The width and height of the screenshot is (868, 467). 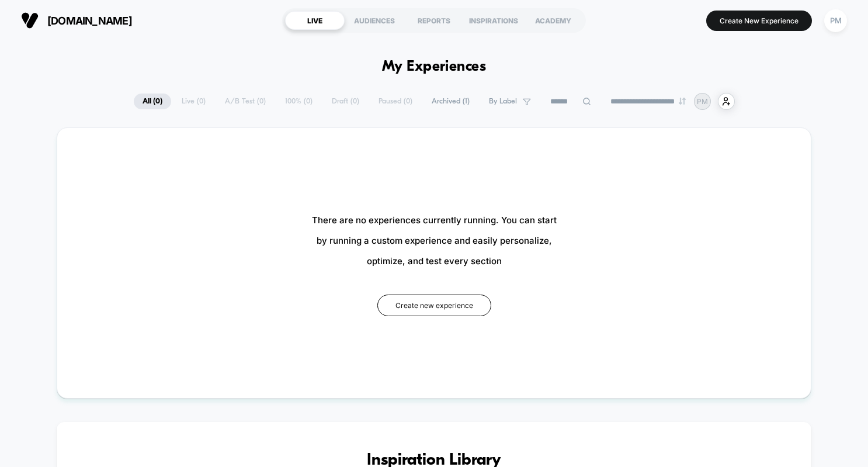 What do you see at coordinates (503, 101) in the screenshot?
I see `span: By Label` at bounding box center [503, 101].